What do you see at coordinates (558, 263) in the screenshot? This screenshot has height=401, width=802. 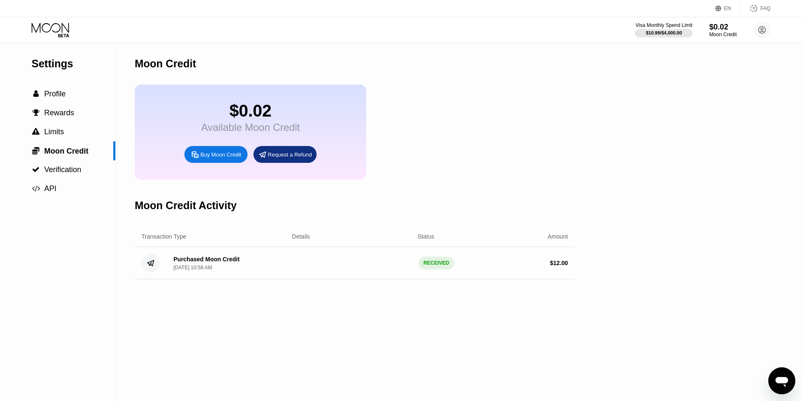 I see `div: $ 12.00` at bounding box center [558, 263].